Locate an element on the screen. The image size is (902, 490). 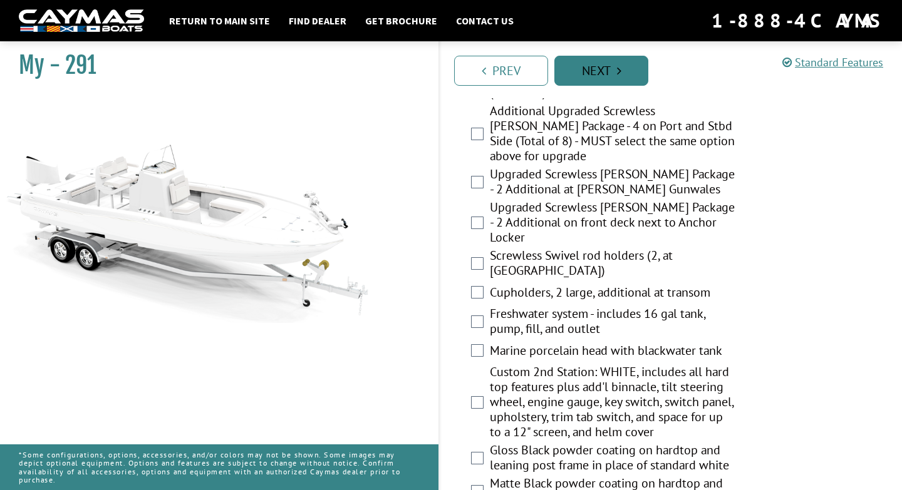
label: Marine porcelain head with blackwater tank is located at coordinates (613, 352).